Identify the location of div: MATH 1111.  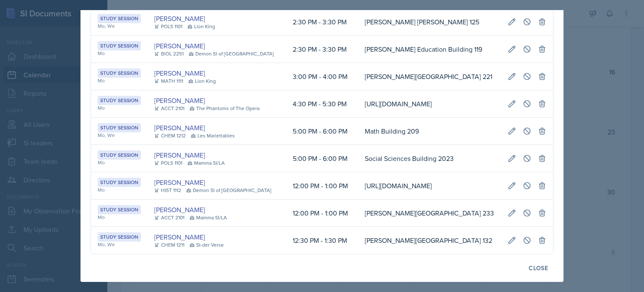
(169, 81).